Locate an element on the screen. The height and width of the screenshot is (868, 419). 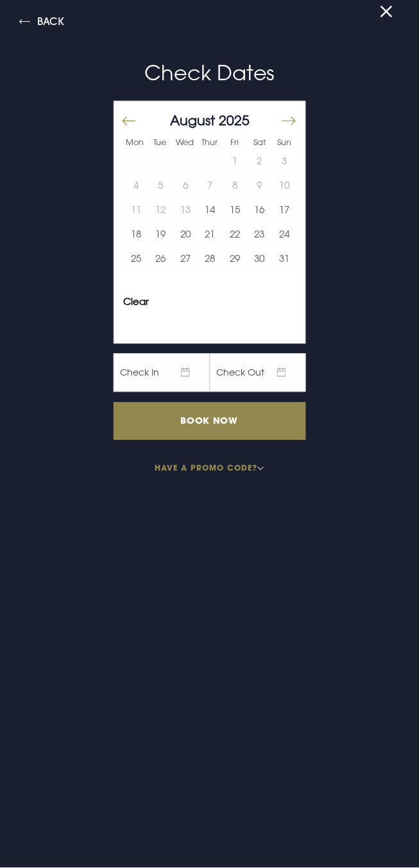
button: 24 is located at coordinates (284, 235).